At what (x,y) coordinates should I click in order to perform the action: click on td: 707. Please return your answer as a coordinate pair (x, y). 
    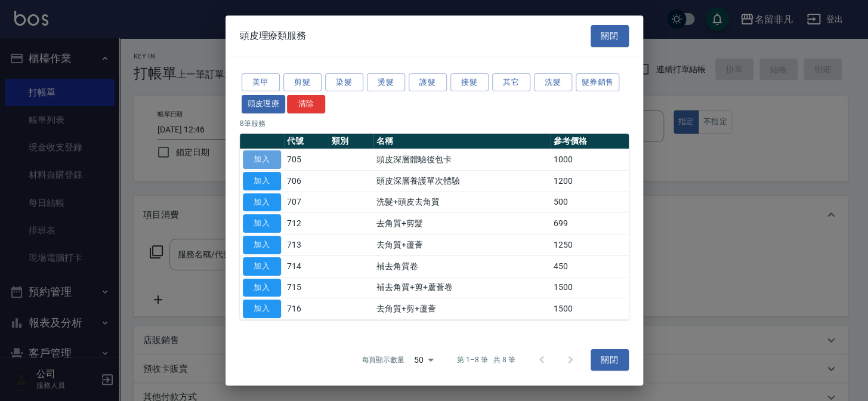
    Looking at the image, I should click on (306, 202).